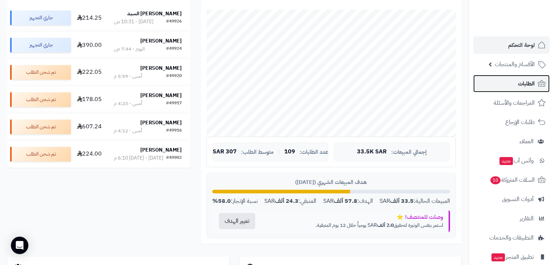  What do you see at coordinates (512, 238) in the screenshot?
I see `a: التطبيقات والخدمات` at bounding box center [512, 238].